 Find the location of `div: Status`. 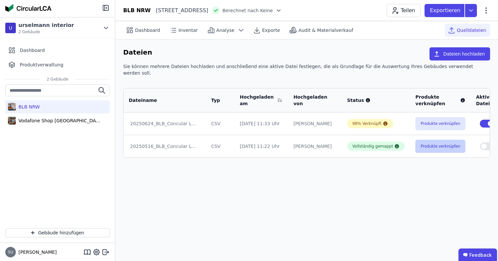

div: Status is located at coordinates (376, 100).